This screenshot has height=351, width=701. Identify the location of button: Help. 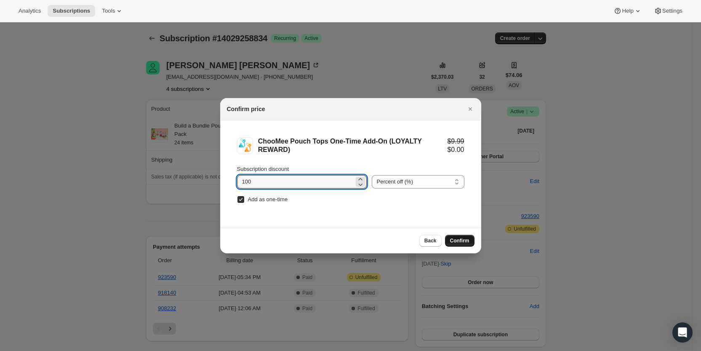
(627, 11).